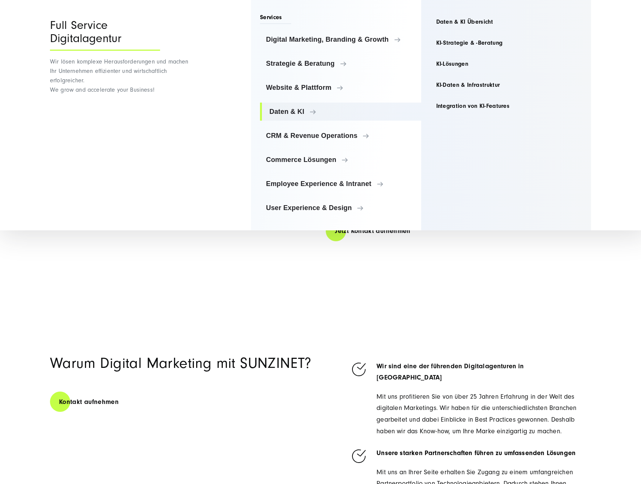 Image resolution: width=641 pixels, height=484 pixels. Describe the element at coordinates (341, 64) in the screenshot. I see `a: Strategie & Beratung` at that location.